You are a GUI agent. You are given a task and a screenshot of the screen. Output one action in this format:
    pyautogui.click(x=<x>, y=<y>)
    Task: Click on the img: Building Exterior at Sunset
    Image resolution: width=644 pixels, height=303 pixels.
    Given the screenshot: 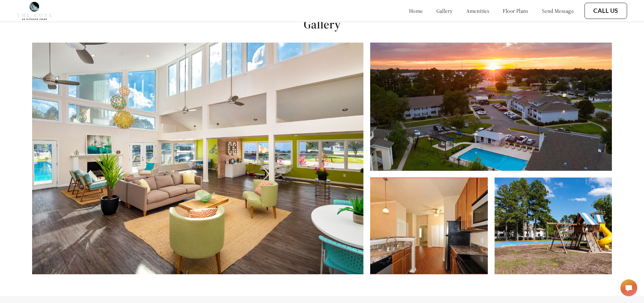 What is the action you would take?
    pyautogui.click(x=491, y=107)
    